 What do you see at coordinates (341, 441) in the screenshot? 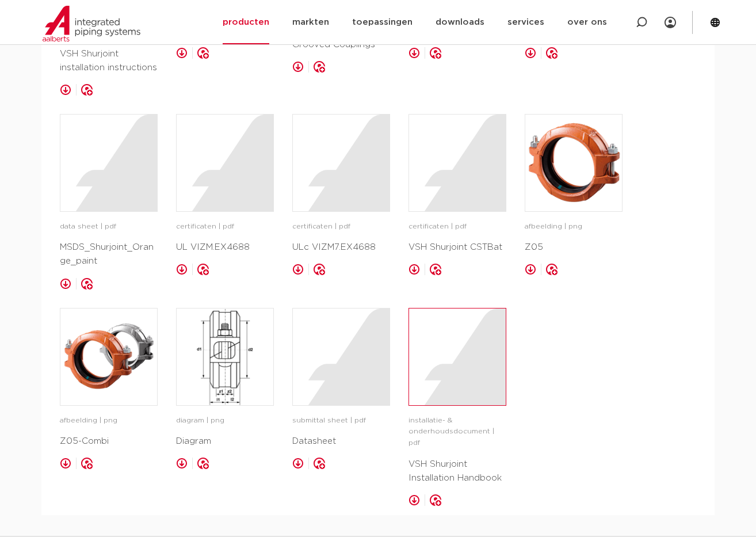
I see `p: Datasheet` at bounding box center [341, 441].